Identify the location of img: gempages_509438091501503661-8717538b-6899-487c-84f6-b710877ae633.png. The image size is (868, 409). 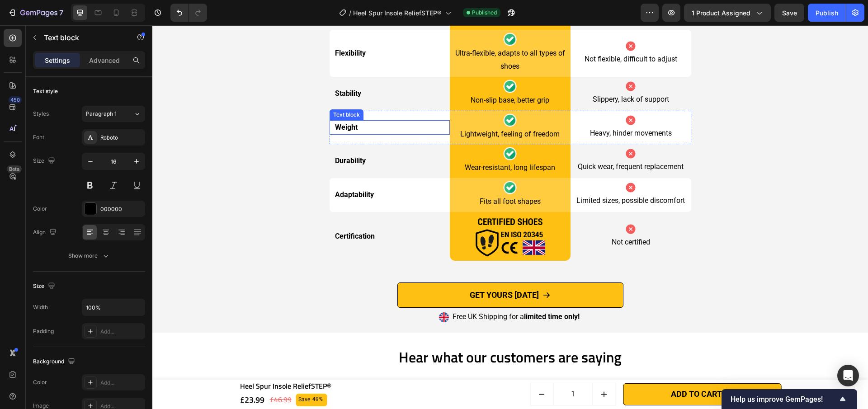
(357, 211).